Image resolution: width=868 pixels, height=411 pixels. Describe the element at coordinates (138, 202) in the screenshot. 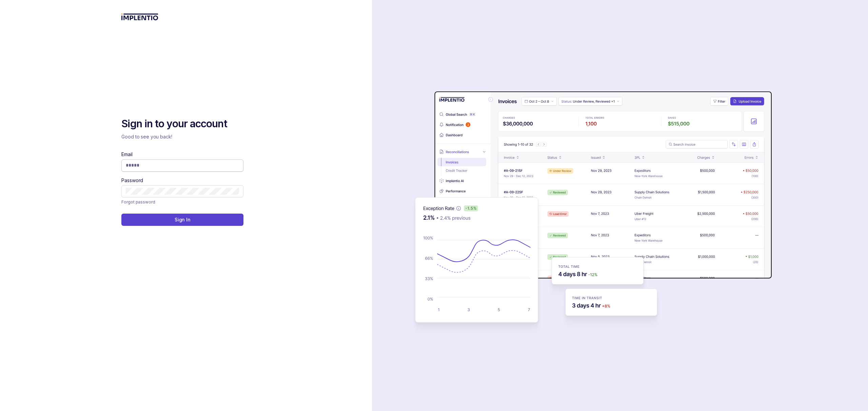

I see `p: Forgot password` at that location.